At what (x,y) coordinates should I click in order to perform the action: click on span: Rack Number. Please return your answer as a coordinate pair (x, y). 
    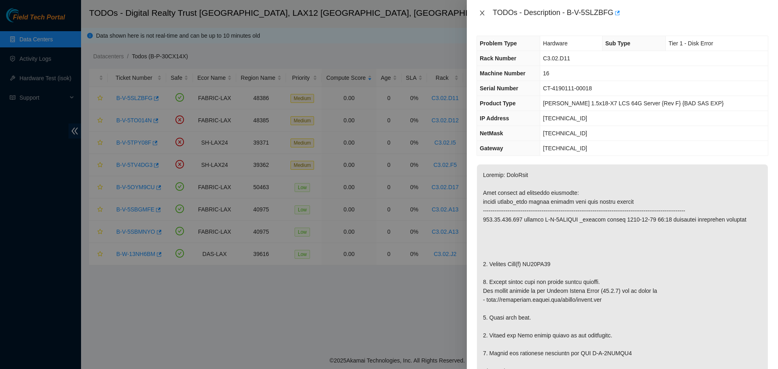
    Looking at the image, I should click on (498, 58).